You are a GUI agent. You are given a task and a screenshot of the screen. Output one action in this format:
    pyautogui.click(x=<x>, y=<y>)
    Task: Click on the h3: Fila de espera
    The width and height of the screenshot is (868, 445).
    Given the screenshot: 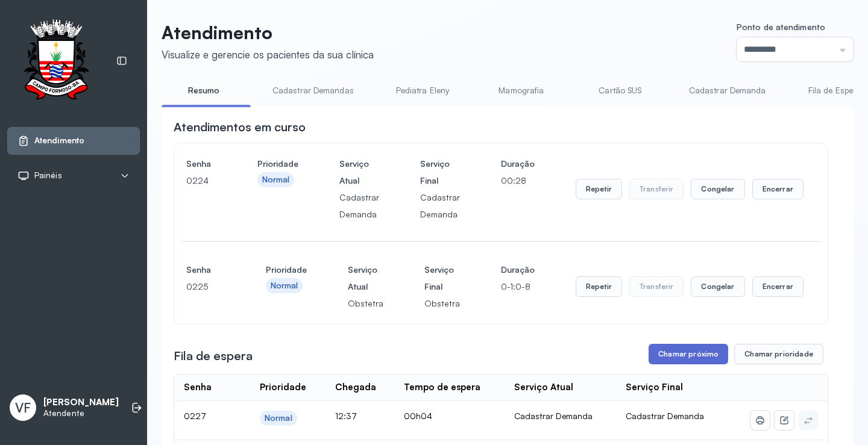 What is the action you would take?
    pyautogui.click(x=213, y=356)
    